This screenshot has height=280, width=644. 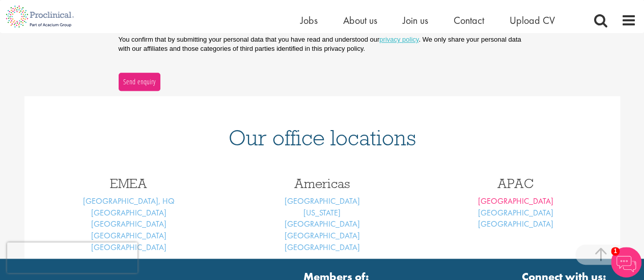 I want to click on a: Upload CV, so click(x=532, y=21).